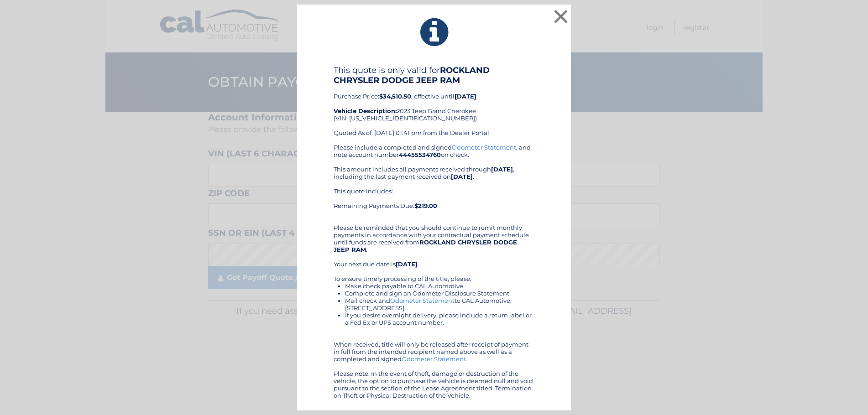 The image size is (868, 415). Describe the element at coordinates (396, 97) in the screenshot. I see `b: $34,510.50` at that location.